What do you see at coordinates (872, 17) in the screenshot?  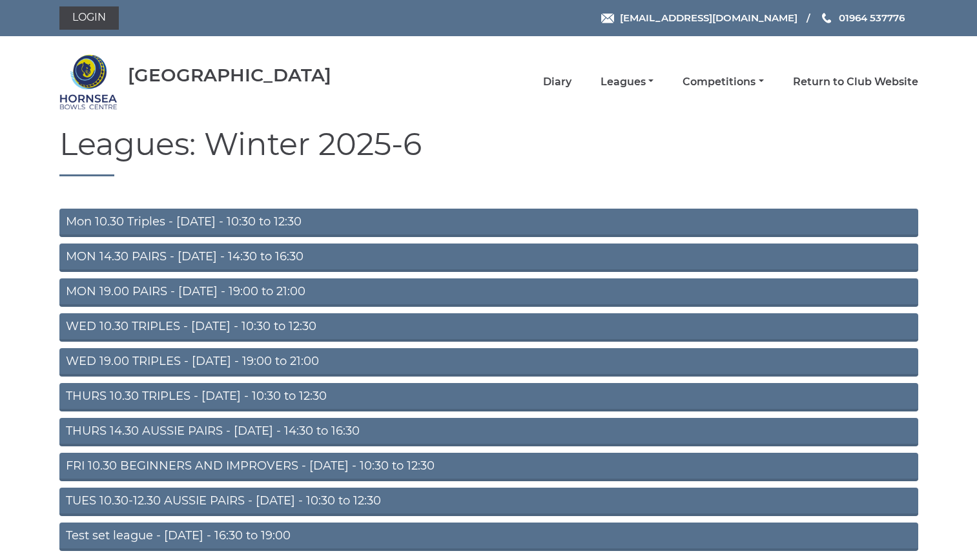 I see `span: 01964 537776` at bounding box center [872, 17].